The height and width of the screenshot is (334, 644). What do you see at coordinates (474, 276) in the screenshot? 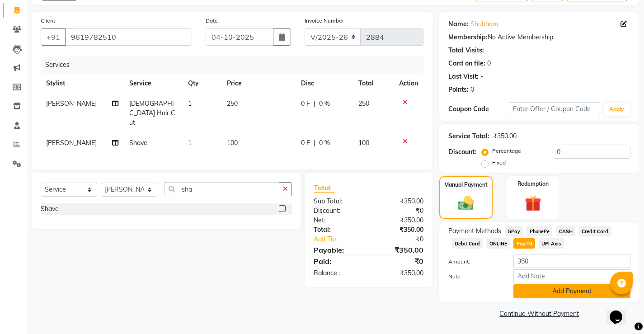
I see `label: Note:` at bounding box center [474, 276].